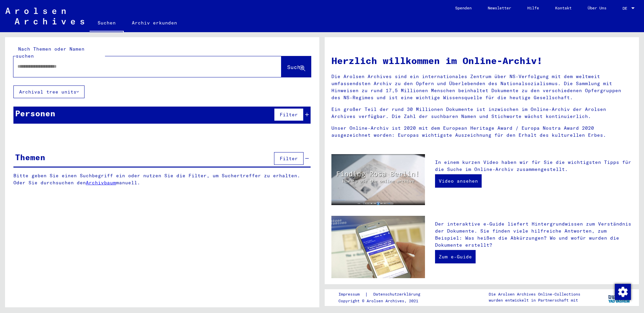 The height and width of the screenshot is (313, 644). What do you see at coordinates (378, 247) in the screenshot?
I see `img: eguide.jpg` at bounding box center [378, 247].